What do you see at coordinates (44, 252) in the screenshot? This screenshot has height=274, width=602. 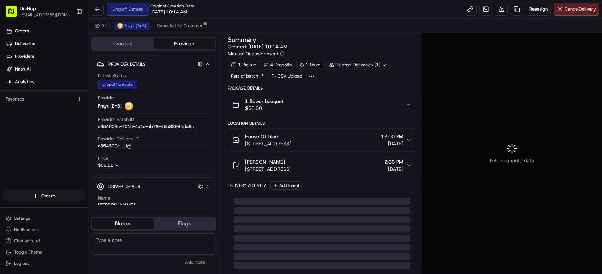 I see `button: Toggle Theme` at bounding box center [44, 252].